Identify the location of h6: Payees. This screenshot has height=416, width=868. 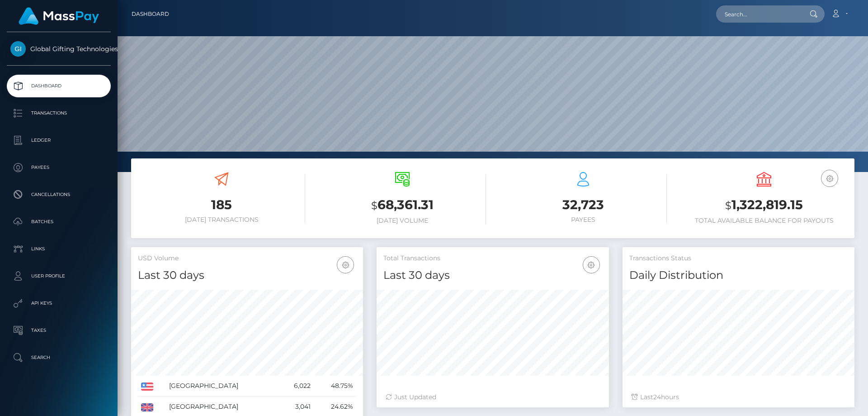
(583, 219).